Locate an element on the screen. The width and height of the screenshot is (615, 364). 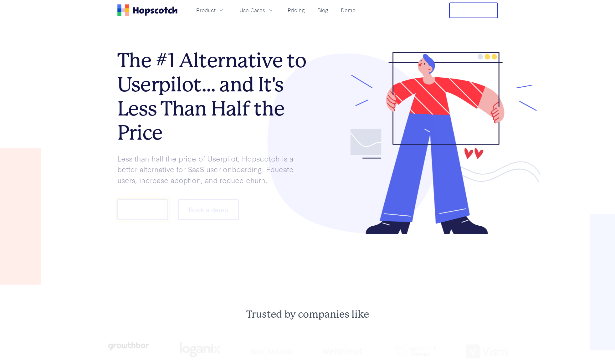
img: png-apartment-therapy-house-studio-apartment-home is located at coordinates (415, 352).